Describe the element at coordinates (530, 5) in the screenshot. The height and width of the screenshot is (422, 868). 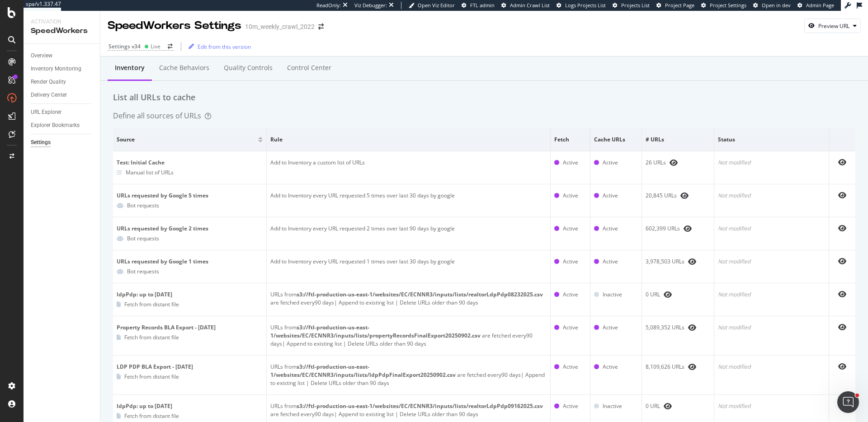
I see `span: Admin Crawl List` at that location.